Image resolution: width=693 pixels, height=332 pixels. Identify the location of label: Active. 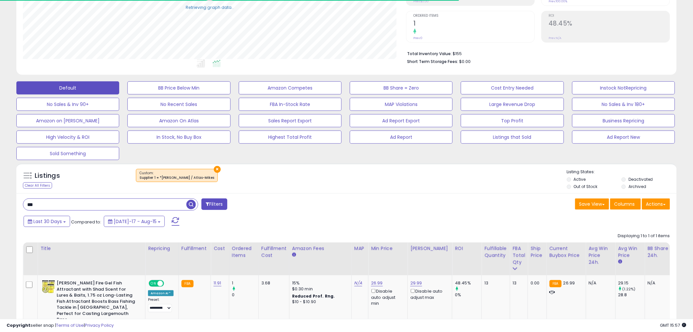
(580, 179).